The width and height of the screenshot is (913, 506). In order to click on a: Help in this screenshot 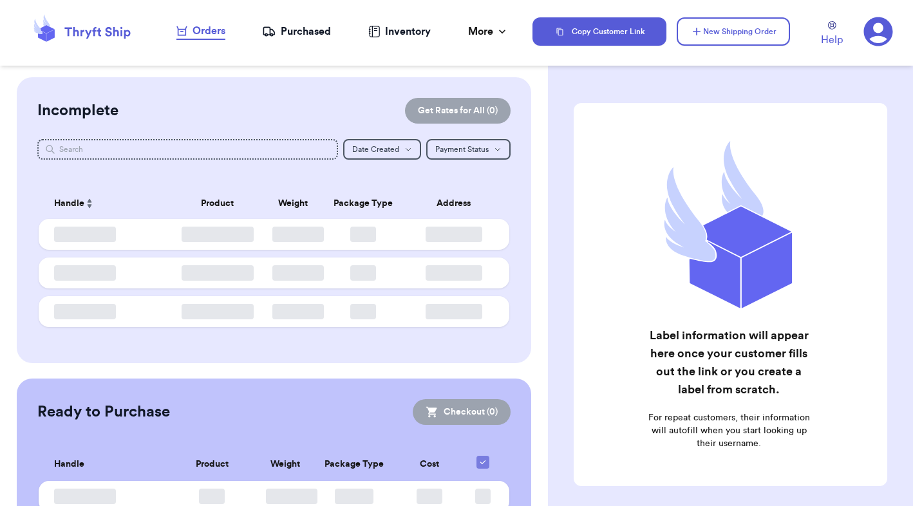, I will do `click(832, 34)`.